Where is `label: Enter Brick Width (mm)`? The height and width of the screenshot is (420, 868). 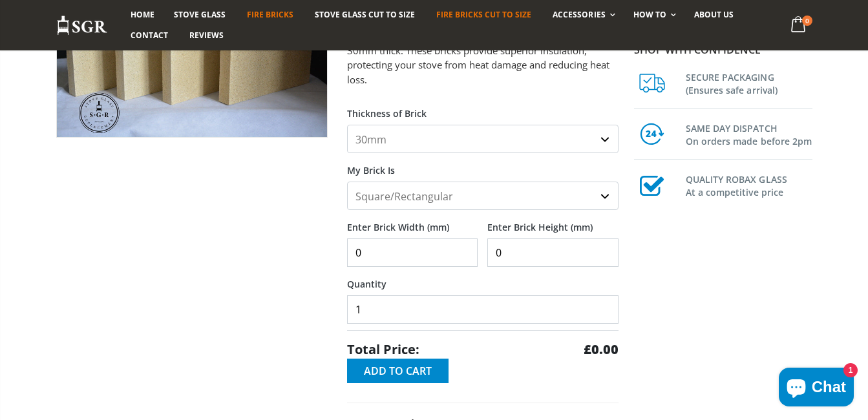
label: Enter Brick Width (mm) is located at coordinates (412, 222).